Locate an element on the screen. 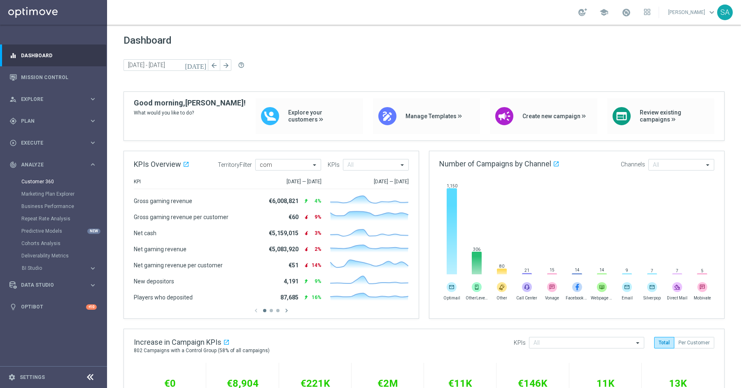  i: play_circle_outline is located at coordinates (13, 143).